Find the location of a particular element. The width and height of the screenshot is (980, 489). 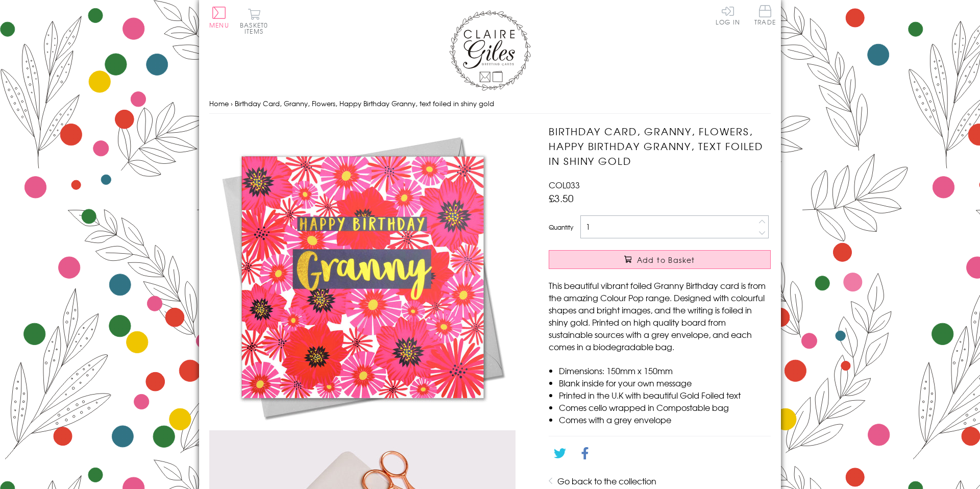

label: Quantity is located at coordinates (561, 228).